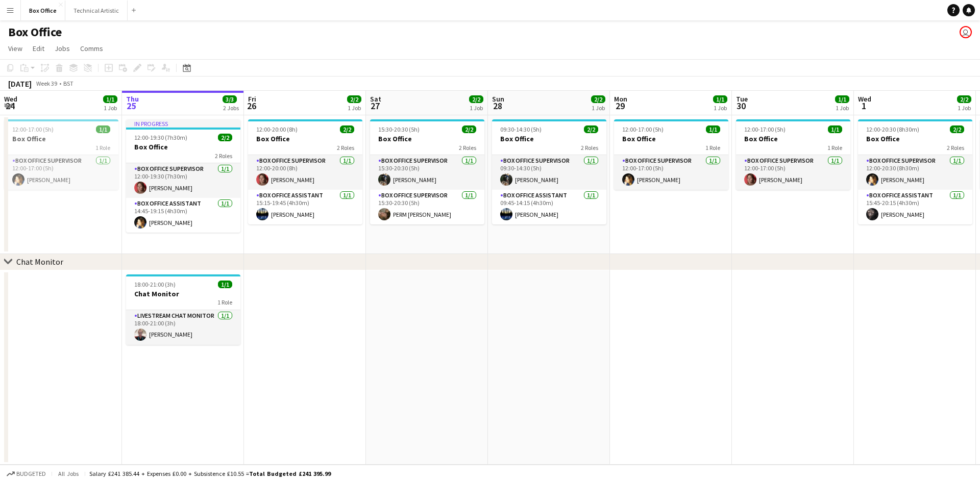  What do you see at coordinates (209, 474) in the screenshot?
I see `div: Salary £241 385.44 + Expenses £0.00 + Subsistence £10.55 =` at bounding box center [209, 474].